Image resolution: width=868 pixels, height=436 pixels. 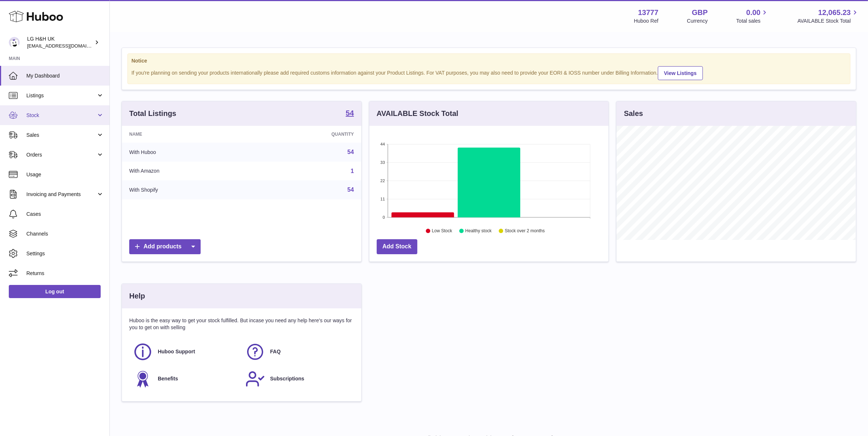 What do you see at coordinates (153, 114) in the screenshot?
I see `h3: Total Listings` at bounding box center [153, 114].